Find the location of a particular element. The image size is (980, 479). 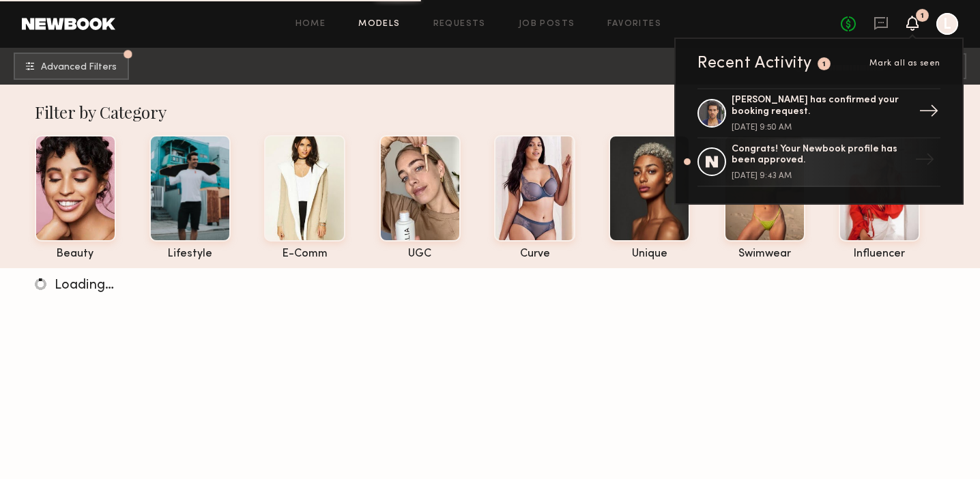

div: beauty is located at coordinates (75, 254).